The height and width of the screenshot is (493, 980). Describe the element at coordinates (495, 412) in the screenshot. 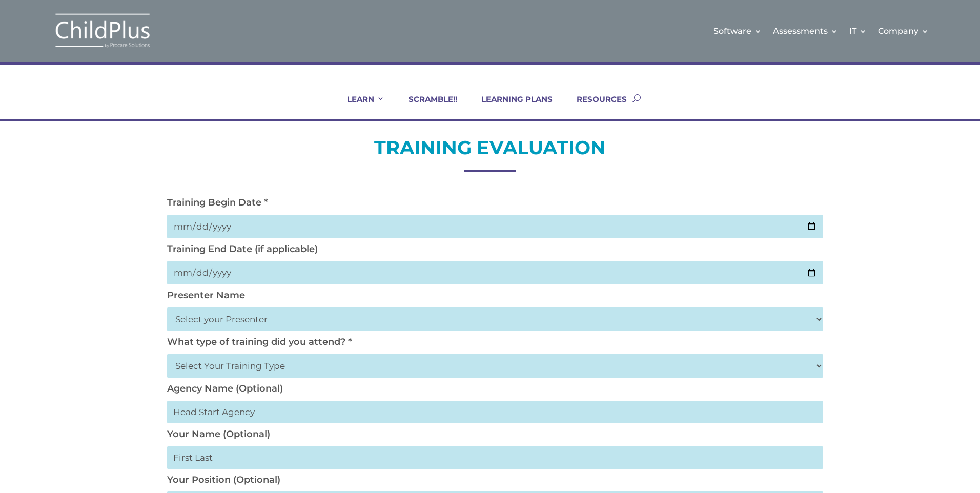

I see `input: Head Start Agency` at that location.